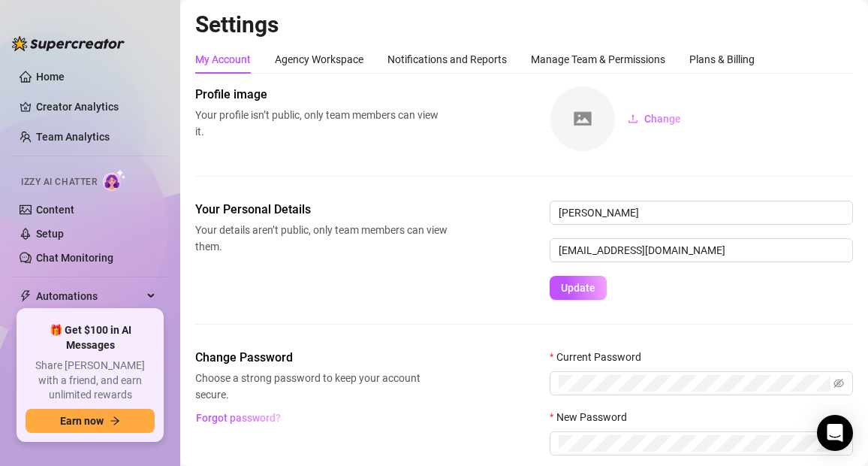 The width and height of the screenshot is (868, 466). Describe the element at coordinates (51, 77) in the screenshot. I see `a: Home` at that location.